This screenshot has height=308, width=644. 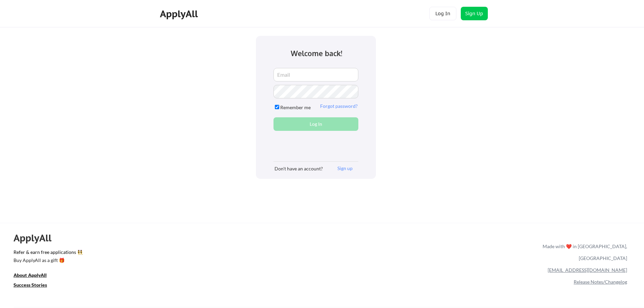 What do you see at coordinates (316, 75) in the screenshot?
I see `input: Email` at bounding box center [316, 75].